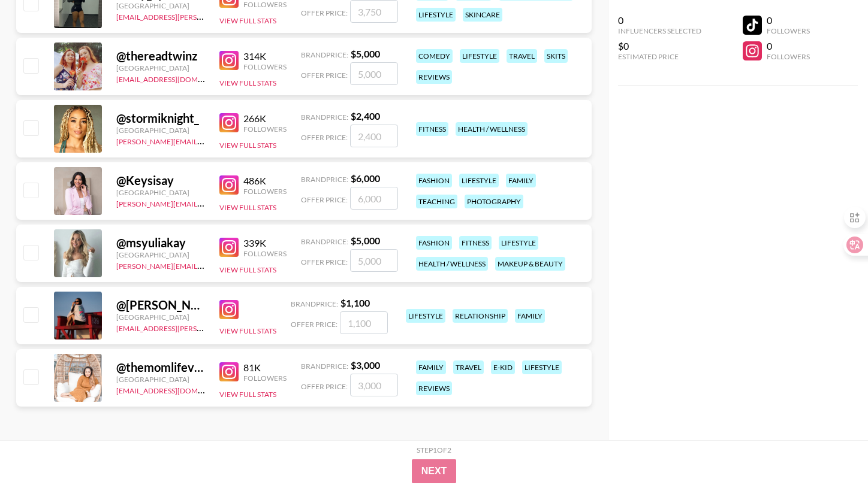  Describe the element at coordinates (365, 365) in the screenshot. I see `strong: $ 3,000` at that location.